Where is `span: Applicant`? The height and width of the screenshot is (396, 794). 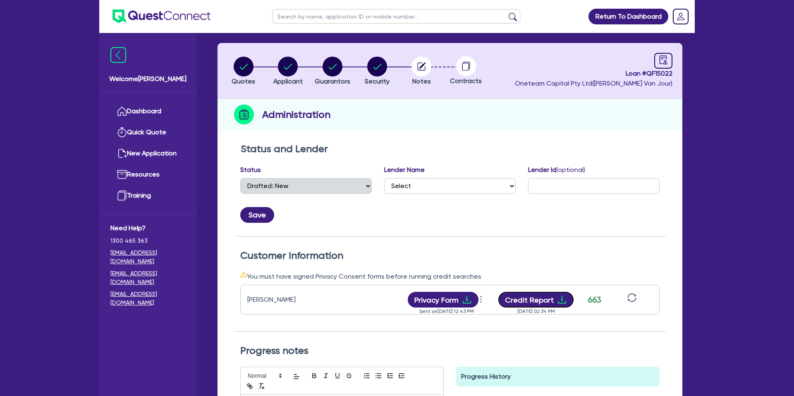 span: Applicant is located at coordinates (288, 81).